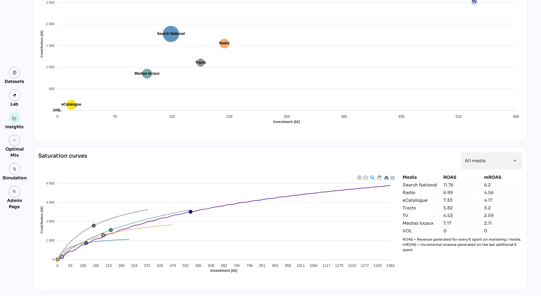  Describe the element at coordinates (463, 223) in the screenshot. I see `div: 7.17` at that location.